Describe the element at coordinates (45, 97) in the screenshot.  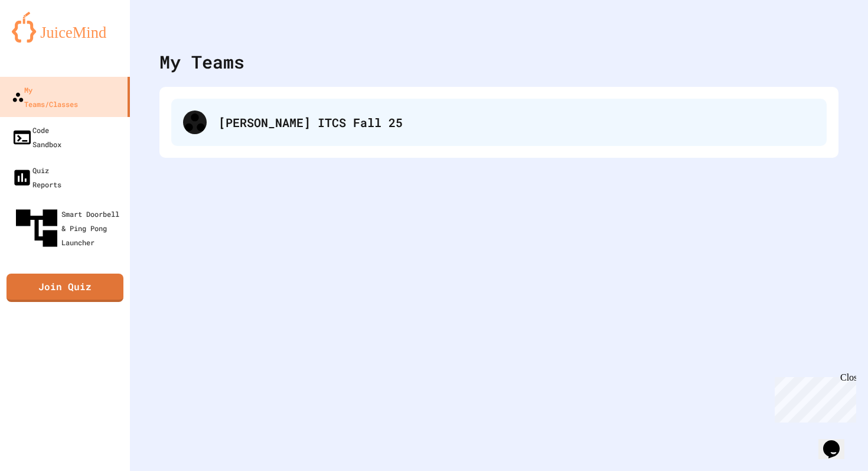
I see `div: My Teams/Classes` at that location.